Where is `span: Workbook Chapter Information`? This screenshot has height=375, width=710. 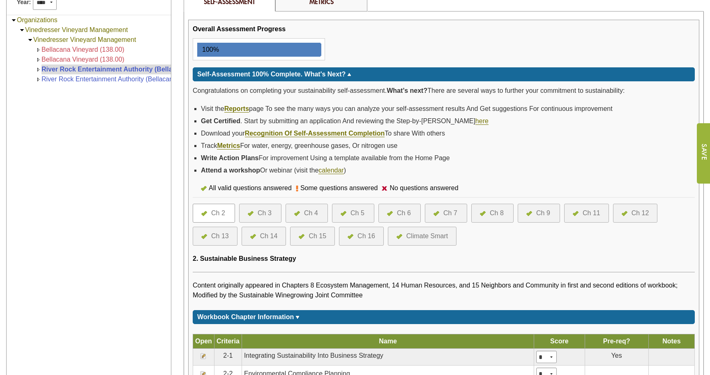
span: Workbook Chapter Information is located at coordinates (245, 317).